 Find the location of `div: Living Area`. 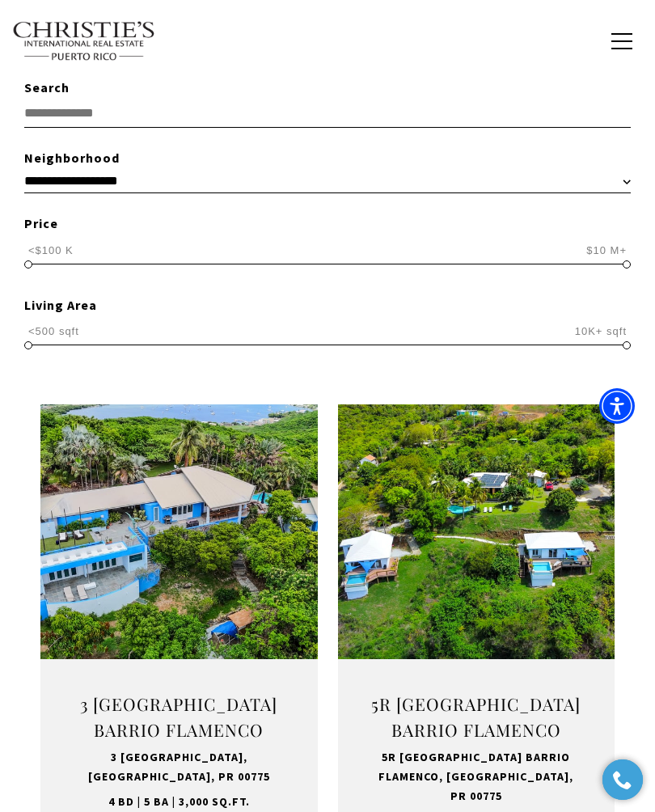

div: Living Area is located at coordinates (328, 305).